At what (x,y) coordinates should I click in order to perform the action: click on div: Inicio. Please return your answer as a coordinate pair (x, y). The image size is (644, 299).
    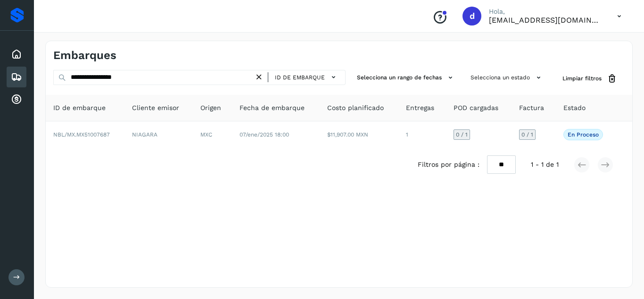
    Looking at the image, I should click on (16, 54).